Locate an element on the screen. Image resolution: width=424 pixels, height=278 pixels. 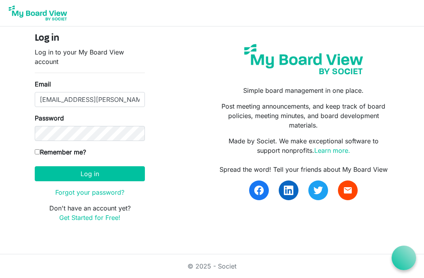
img: My Board View Logo is located at coordinates (38, 13).